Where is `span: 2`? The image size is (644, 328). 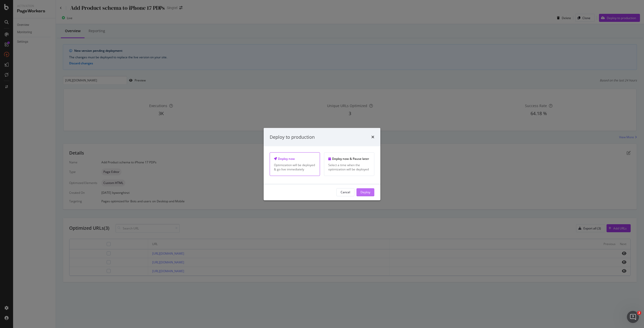 span: 2 is located at coordinates (639, 313).